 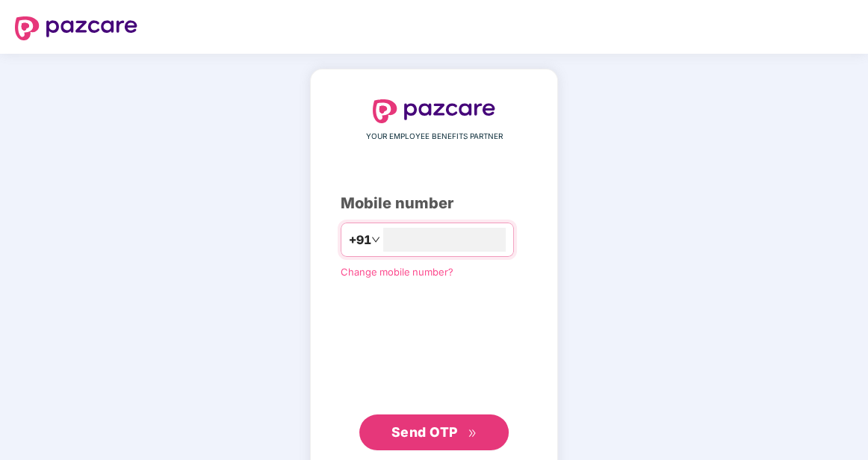 What do you see at coordinates (397, 272) in the screenshot?
I see `a: Change mobile number?` at bounding box center [397, 272].